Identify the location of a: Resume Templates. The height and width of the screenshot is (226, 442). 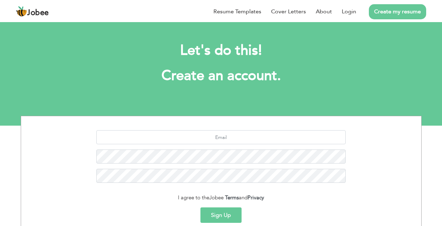
(237, 12).